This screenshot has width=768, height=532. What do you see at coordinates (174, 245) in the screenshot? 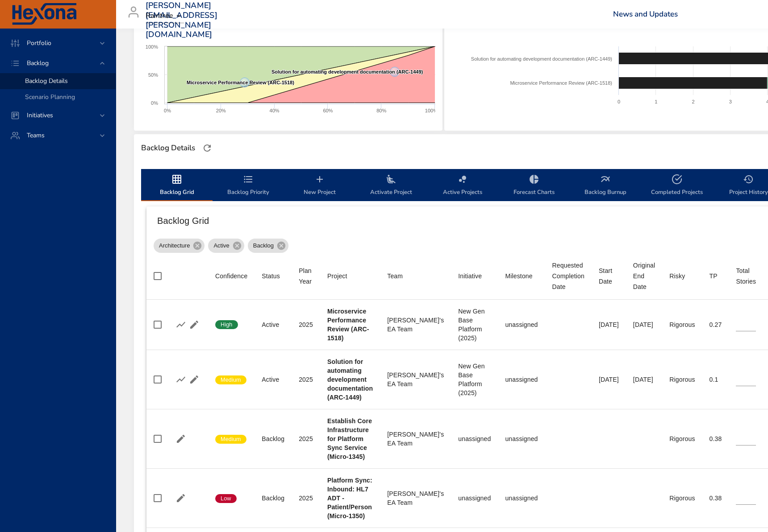
I see `span: Architecture` at bounding box center [174, 245].